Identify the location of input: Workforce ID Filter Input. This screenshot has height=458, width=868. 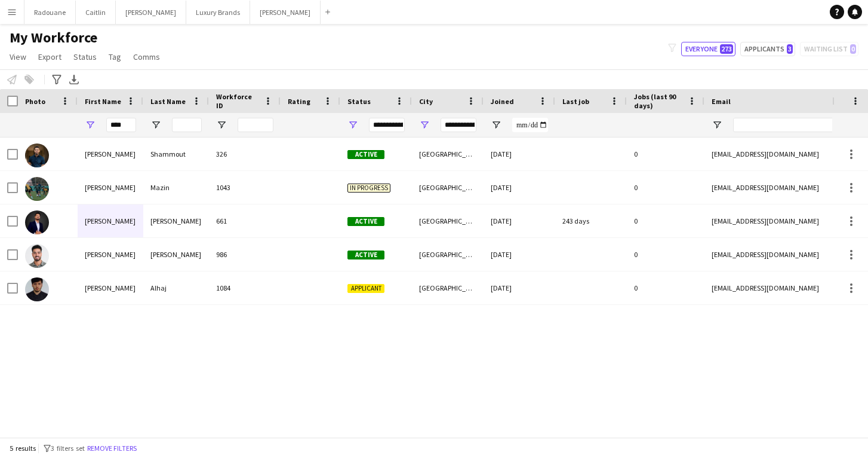
(256, 125).